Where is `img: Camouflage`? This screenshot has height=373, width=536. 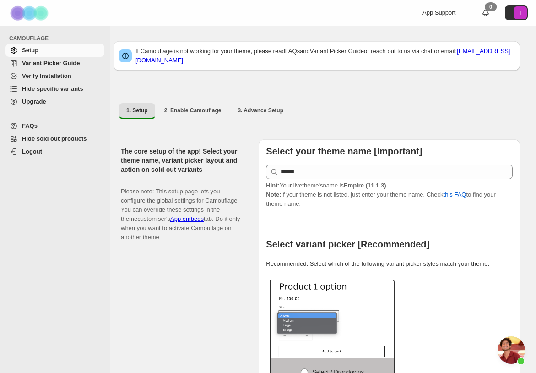
img: Camouflage is located at coordinates (30, 13).